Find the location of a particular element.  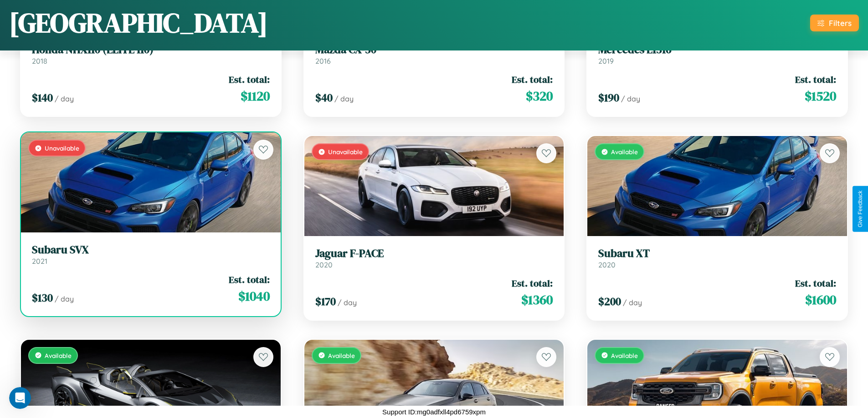

h3: Subaru XT is located at coordinates (717, 254).